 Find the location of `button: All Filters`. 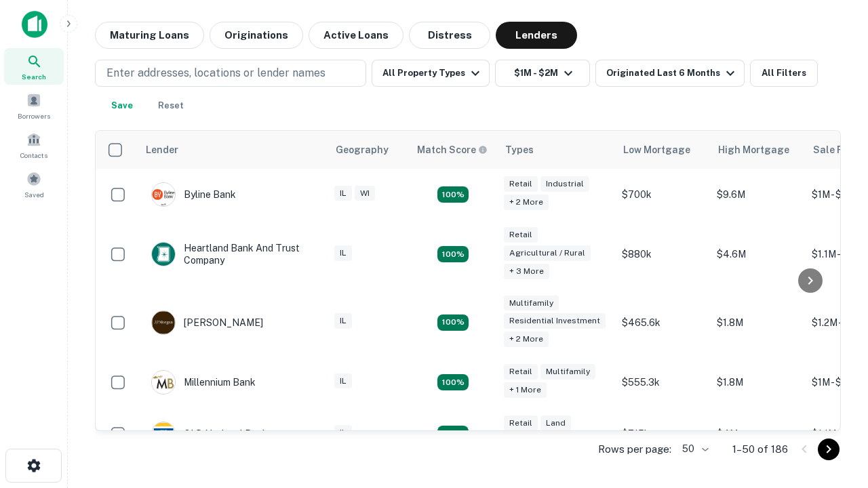

button: All Filters is located at coordinates (784, 73).